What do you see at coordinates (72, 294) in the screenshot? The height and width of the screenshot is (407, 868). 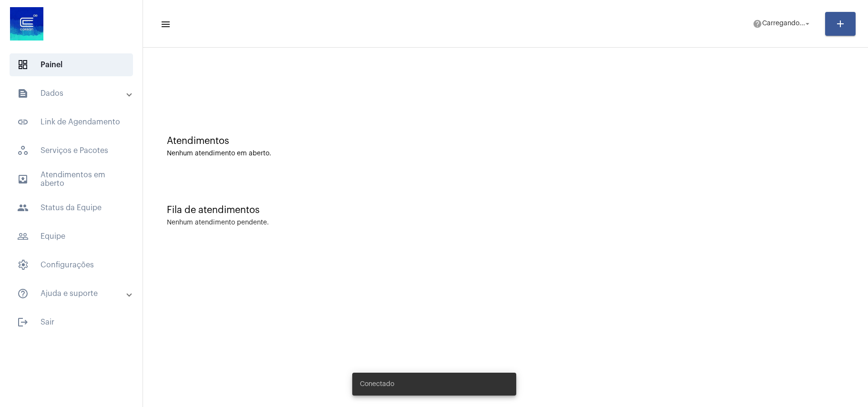 I see `mat-panel-title: Ajuda e suporte` at bounding box center [72, 294].